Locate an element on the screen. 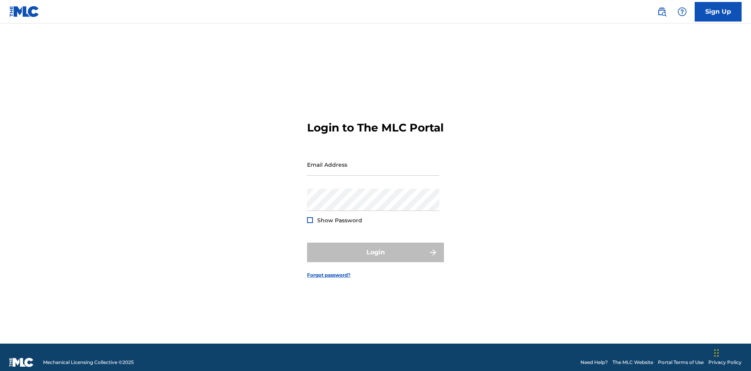 This screenshot has width=751, height=371. div: Drag is located at coordinates (717, 353).